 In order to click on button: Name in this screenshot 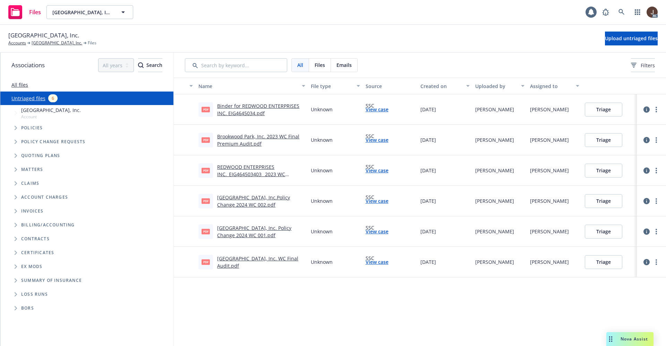, I will do `click(251, 86)`.